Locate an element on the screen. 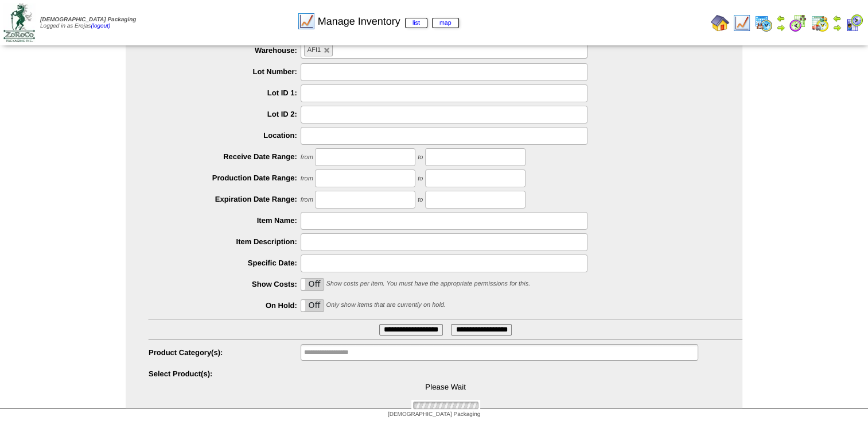 This screenshot has height=424, width=868. label: Show Costs: is located at coordinates (225, 284).